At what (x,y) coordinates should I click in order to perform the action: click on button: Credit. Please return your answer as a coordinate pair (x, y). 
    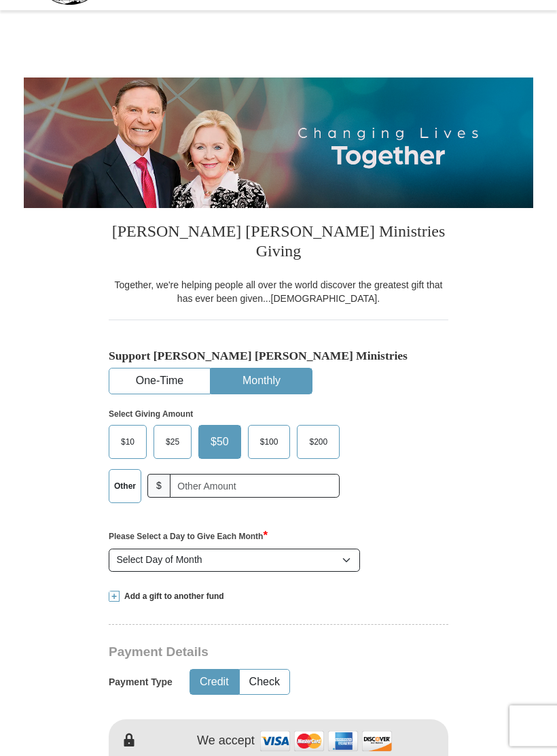
    Looking at the image, I should click on (214, 682).